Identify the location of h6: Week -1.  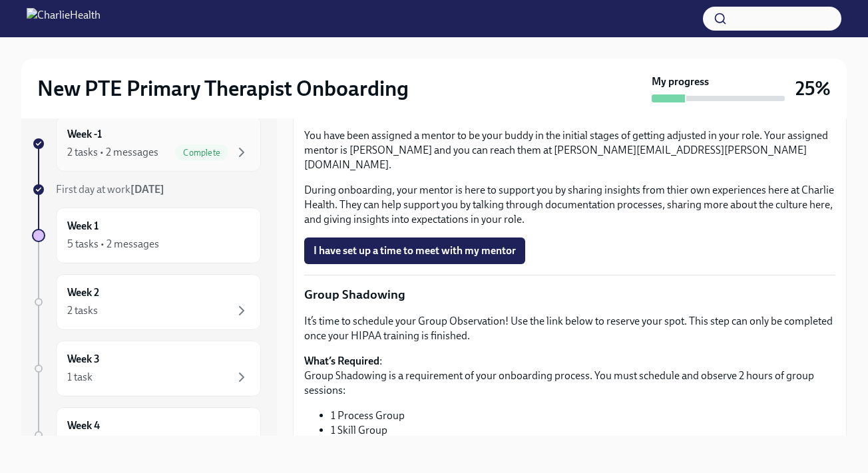
(84, 135).